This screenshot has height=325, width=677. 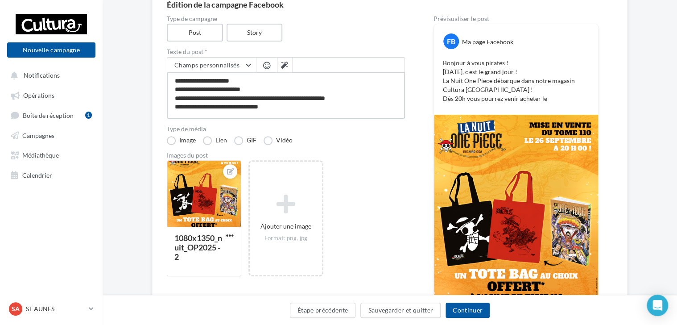 What do you see at coordinates (195, 33) in the screenshot?
I see `label: Post` at bounding box center [195, 33].